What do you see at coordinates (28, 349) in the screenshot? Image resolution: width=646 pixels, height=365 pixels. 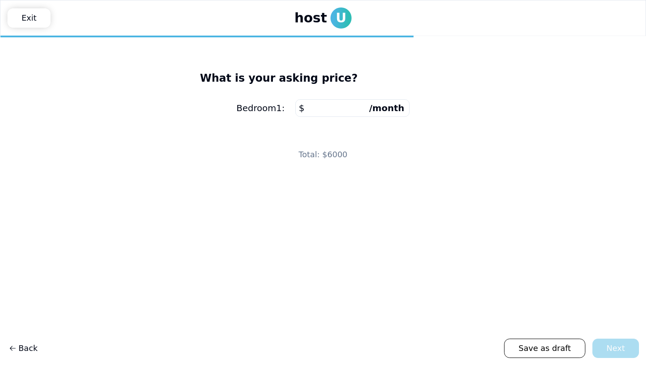 I see `a: Back` at bounding box center [28, 349].